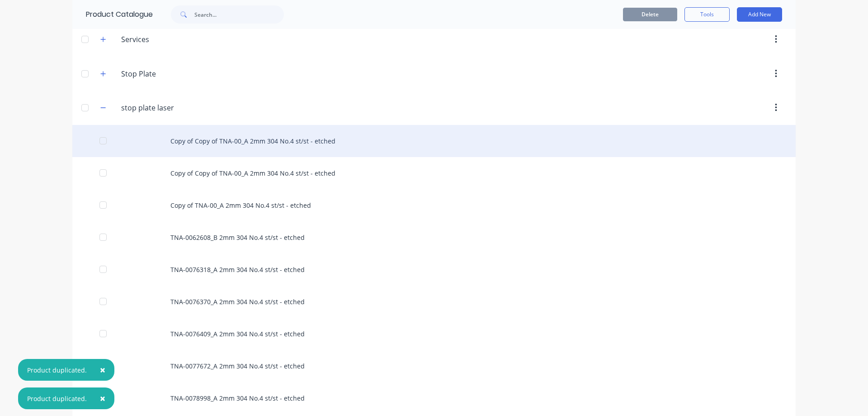  Describe the element at coordinates (434, 301) in the screenshot. I see `div: TNA-0076370_A 2mm 304 No.4 st/st - etched` at that location.